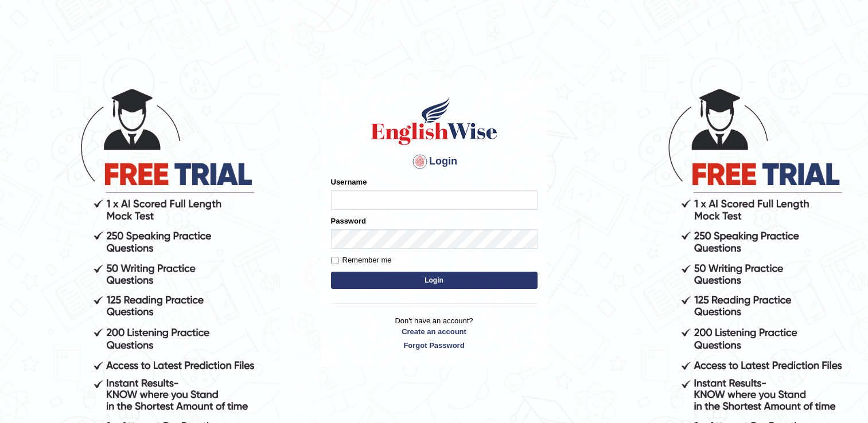  I want to click on p: Don't have an account?, so click(434, 333).